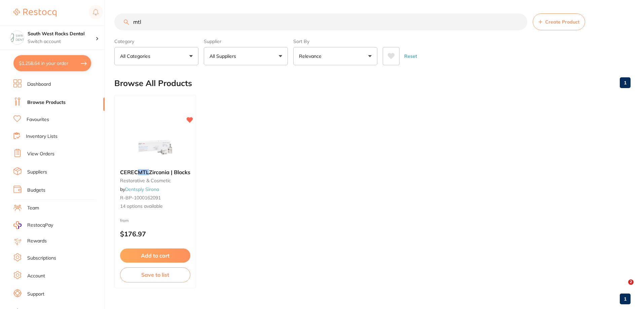 Image resolution: width=644 pixels, height=309 pixels. What do you see at coordinates (42, 136) in the screenshot?
I see `a: Inventory Lists` at bounding box center [42, 136].